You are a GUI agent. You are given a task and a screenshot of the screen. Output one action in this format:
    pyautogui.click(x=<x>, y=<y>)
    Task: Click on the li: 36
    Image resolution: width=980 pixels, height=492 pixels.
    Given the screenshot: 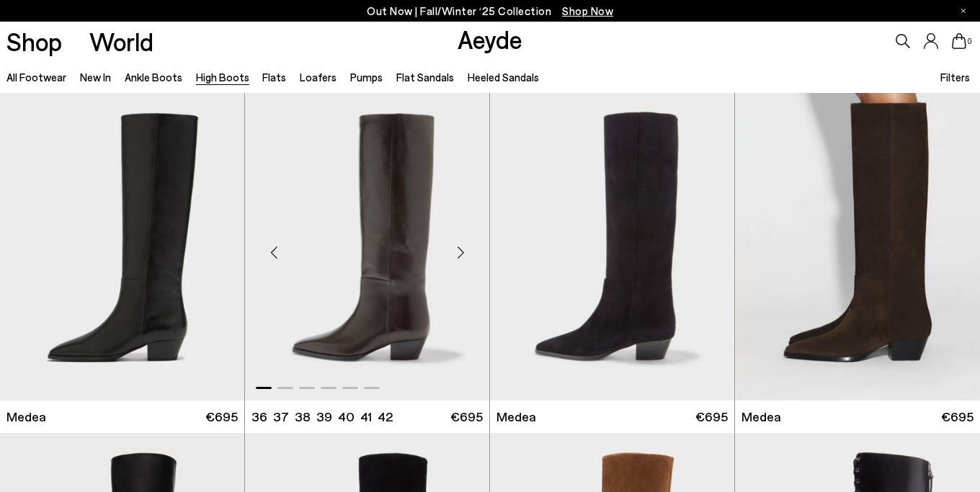 What is the action you would take?
    pyautogui.click(x=259, y=417)
    